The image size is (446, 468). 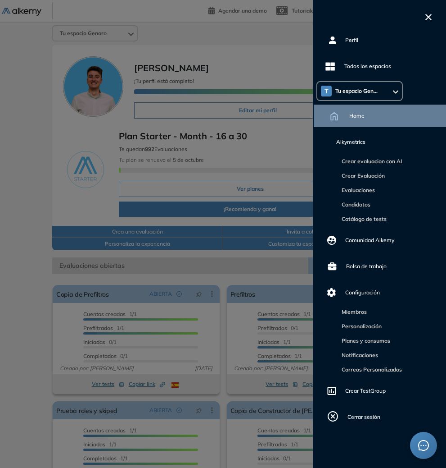 What do you see at coordinates (424, 445) in the screenshot?
I see `span: message` at bounding box center [424, 445].